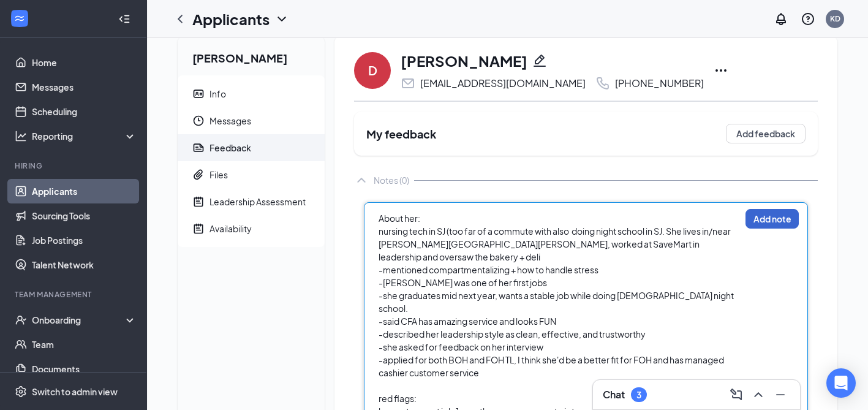 The height and width of the screenshot is (410, 868). What do you see at coordinates (251, 121) in the screenshot?
I see `a: ClockMessages` at bounding box center [251, 121].